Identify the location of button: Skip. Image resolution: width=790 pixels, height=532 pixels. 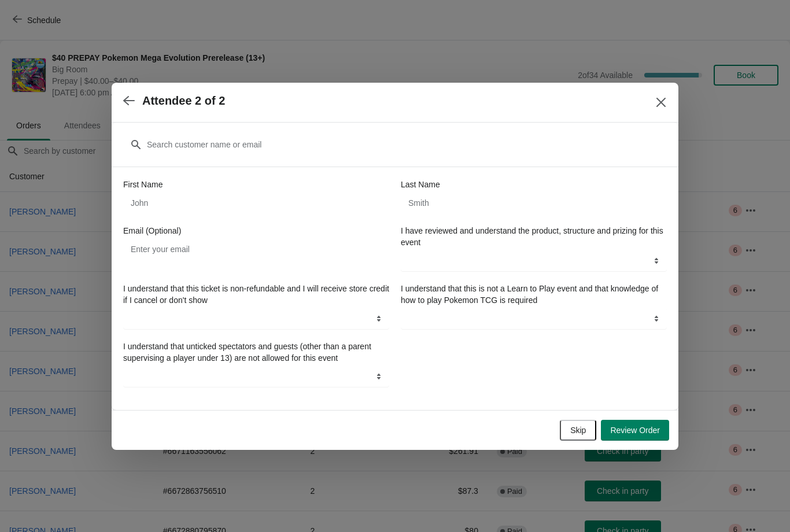
(578, 430).